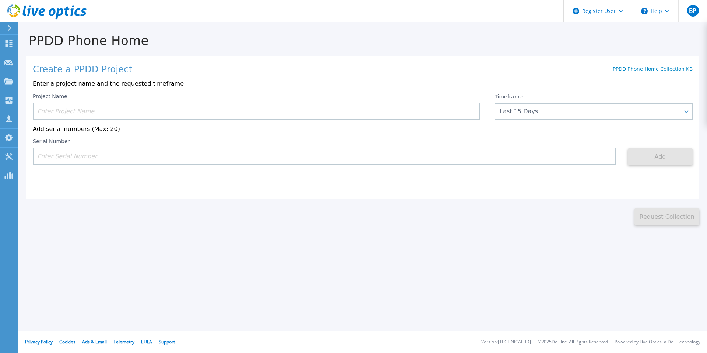 This screenshot has height=353, width=707. What do you see at coordinates (653, 69) in the screenshot?
I see `a: PPDD Phone Home Collection KB` at bounding box center [653, 69].